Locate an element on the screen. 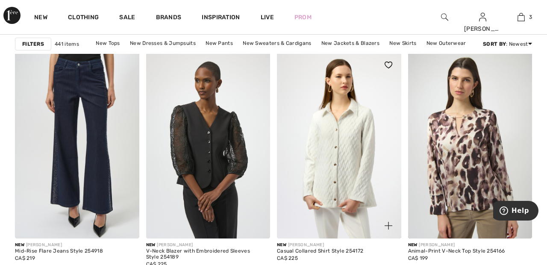  img: 1ère Avenue is located at coordinates (12, 15).